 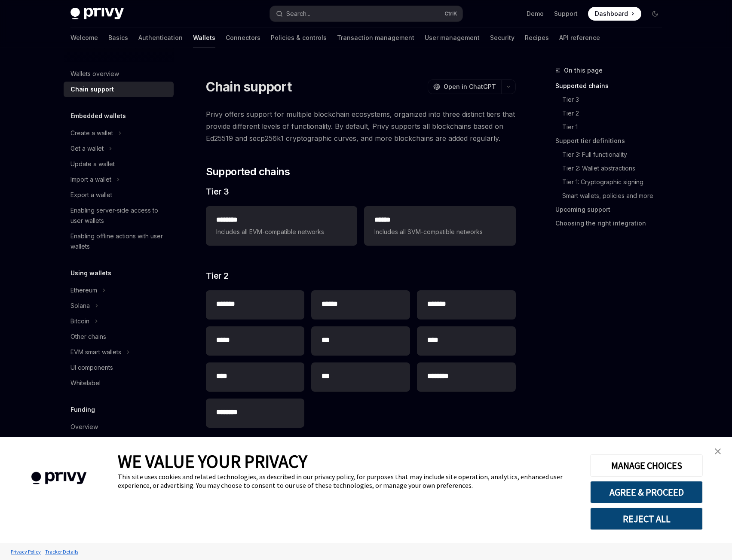 What do you see at coordinates (84, 290) in the screenshot?
I see `div: Ethereum` at bounding box center [84, 290].